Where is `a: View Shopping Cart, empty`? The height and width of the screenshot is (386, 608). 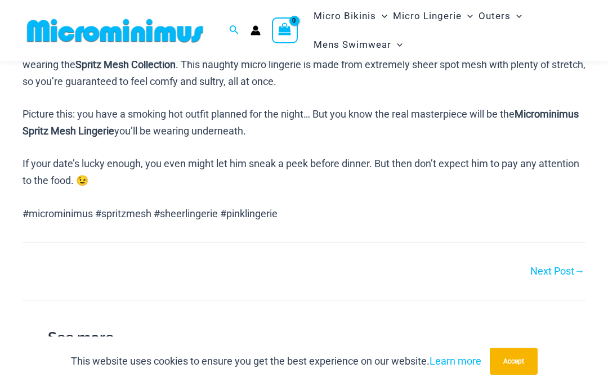 a: View Shopping Cart, empty is located at coordinates (285, 30).